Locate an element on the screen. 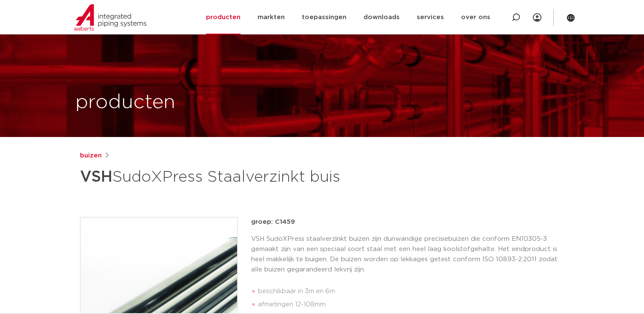 Image resolution: width=644 pixels, height=314 pixels. li: beschikbaar in 3m en 6m is located at coordinates (411, 291).